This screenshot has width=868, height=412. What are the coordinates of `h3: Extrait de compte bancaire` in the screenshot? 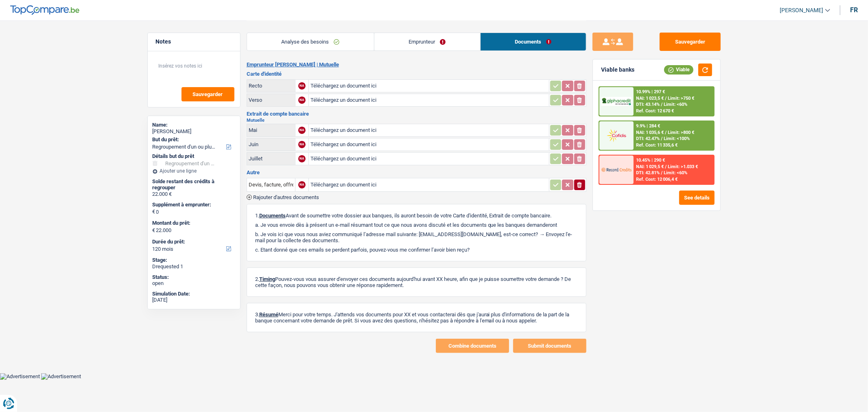 It's located at (416, 114).